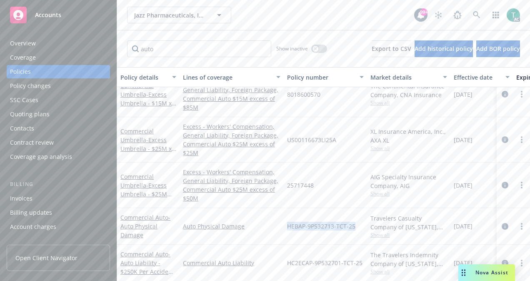  I want to click on div: Contacts, so click(22, 128).